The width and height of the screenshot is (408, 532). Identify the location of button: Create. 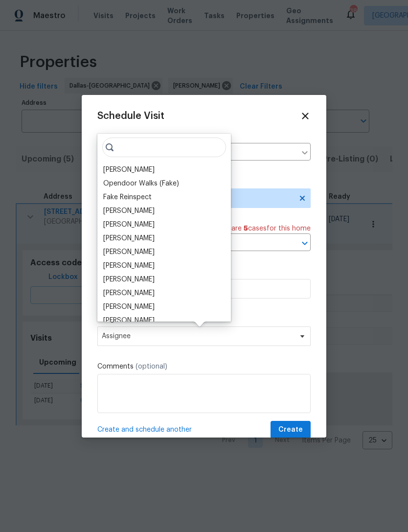
(291, 430).